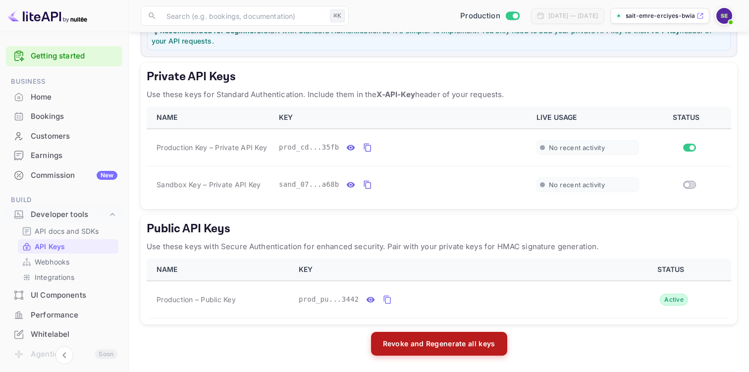 The height and width of the screenshot is (372, 749). Describe the element at coordinates (68, 277) in the screenshot. I see `div: Integrations` at that location.